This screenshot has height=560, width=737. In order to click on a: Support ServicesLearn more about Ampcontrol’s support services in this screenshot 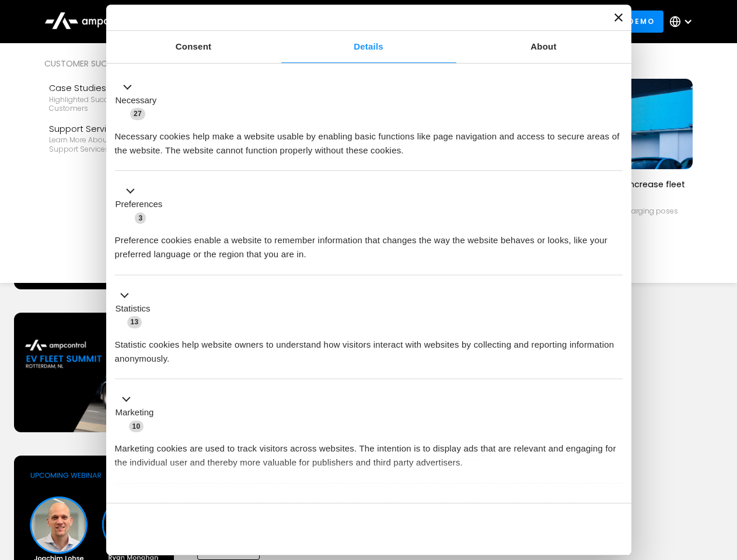, I will do `click(117, 139)`.